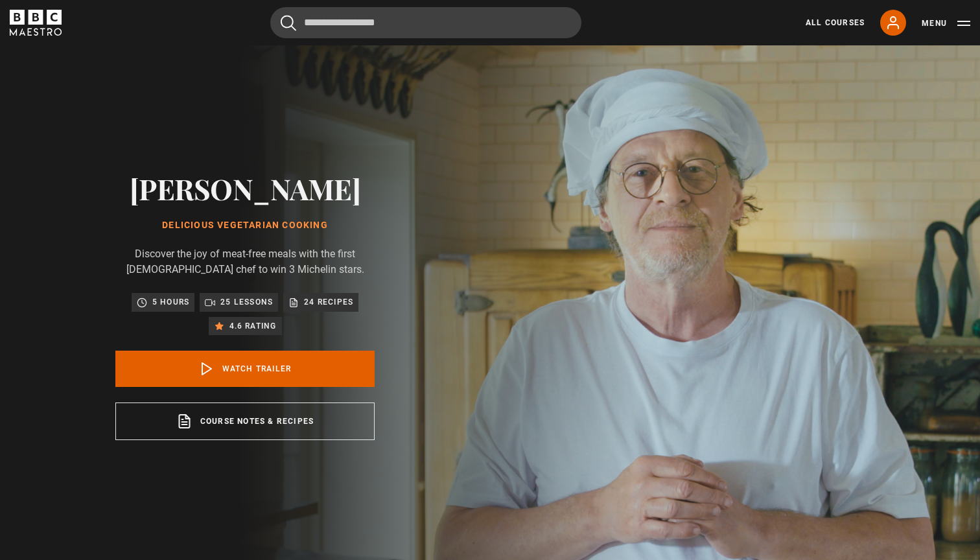 This screenshot has width=980, height=560. What do you see at coordinates (245, 421) in the screenshot?
I see `a: Course notes & recipes` at bounding box center [245, 421].